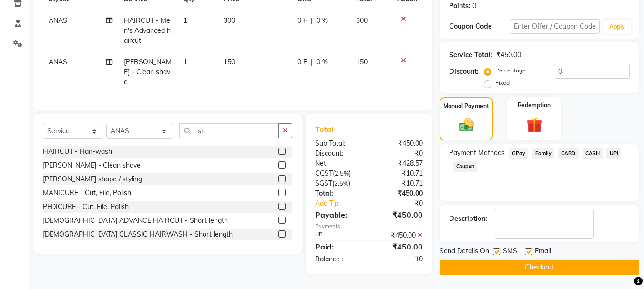  Describe the element at coordinates (543, 154) in the screenshot. I see `span: Family` at that location.